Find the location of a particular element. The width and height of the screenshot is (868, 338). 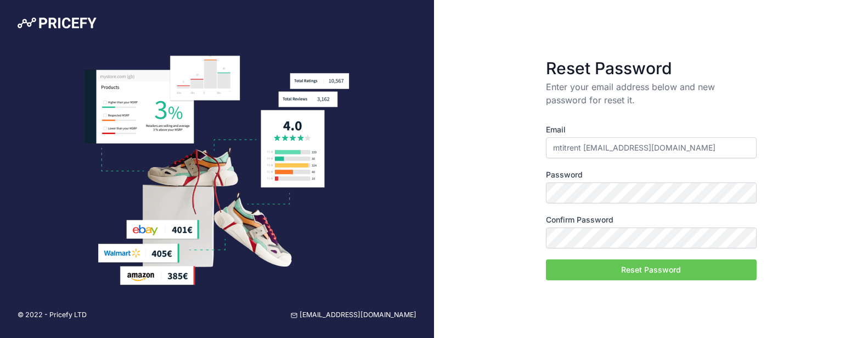

h3: Reset Password is located at coordinates (652, 68).